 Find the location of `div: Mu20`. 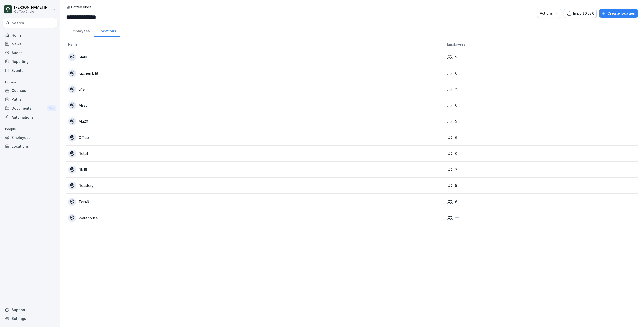

div: Mu20 is located at coordinates (256, 121).